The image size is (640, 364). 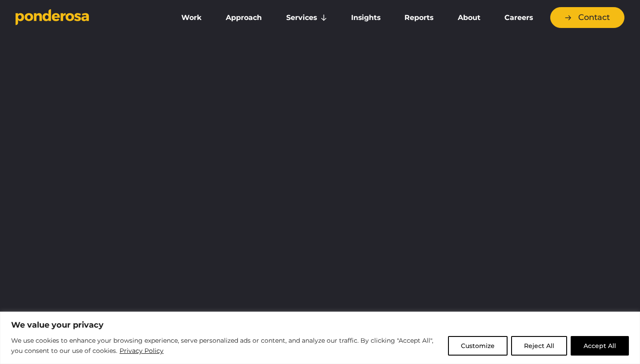 What do you see at coordinates (468, 18) in the screenshot?
I see `a: About` at bounding box center [468, 18].